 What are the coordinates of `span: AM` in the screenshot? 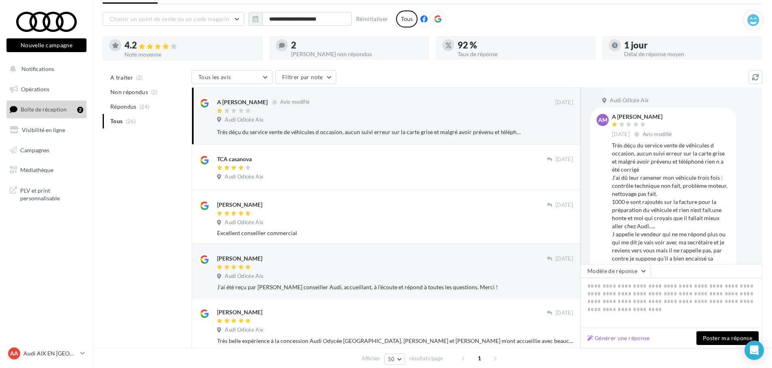 It's located at (603, 120).